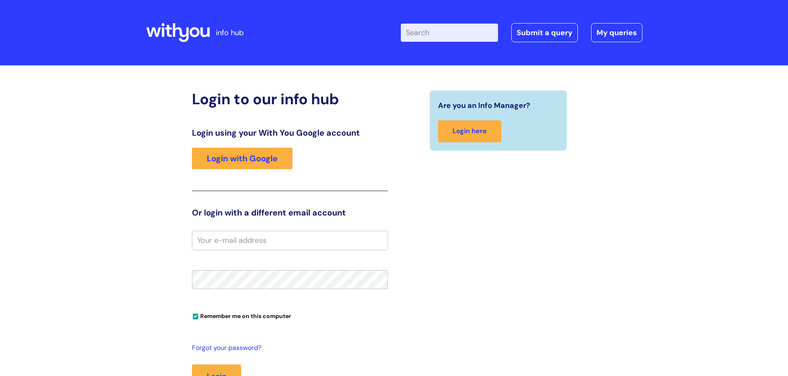 This screenshot has height=376, width=788. What do you see at coordinates (484, 105) in the screenshot?
I see `span: Are you an Info Manager?` at bounding box center [484, 105].